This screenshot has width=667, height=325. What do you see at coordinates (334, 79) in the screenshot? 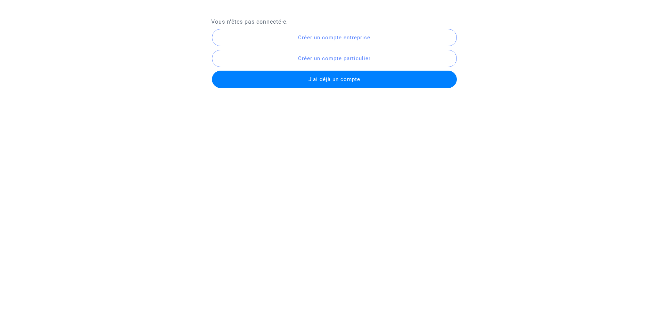
I see `button: J'ai déjà un compte` at bounding box center [334, 79].